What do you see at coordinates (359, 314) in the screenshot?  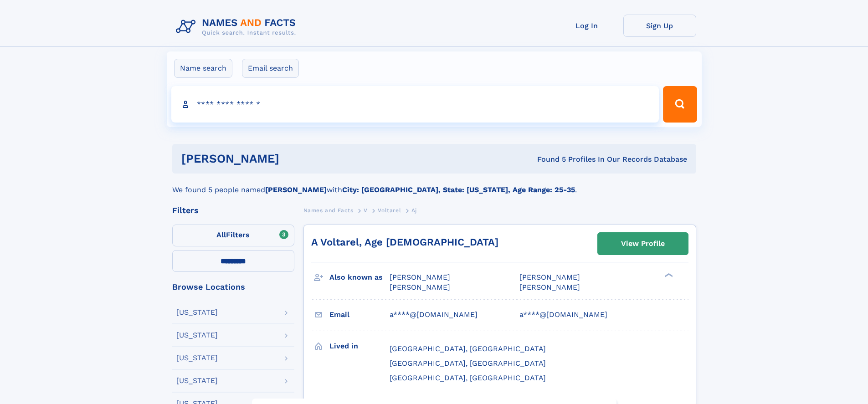 I see `h3: Email` at bounding box center [359, 314].